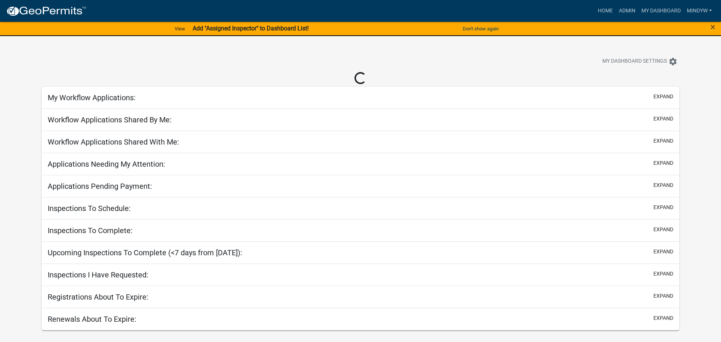 This screenshot has width=721, height=342. What do you see at coordinates (699, 11) in the screenshot?
I see `a: mindyw` at bounding box center [699, 11].